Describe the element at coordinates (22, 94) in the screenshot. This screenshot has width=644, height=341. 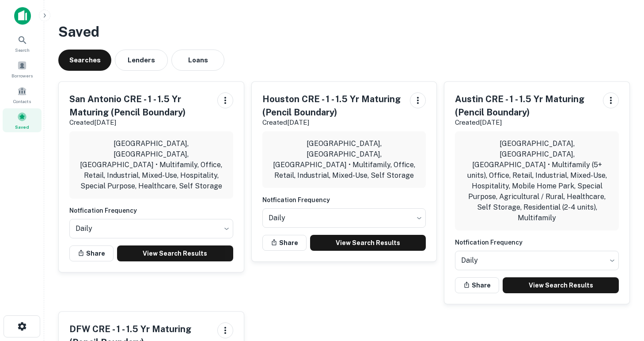
I see `a: Contacts` at that location.